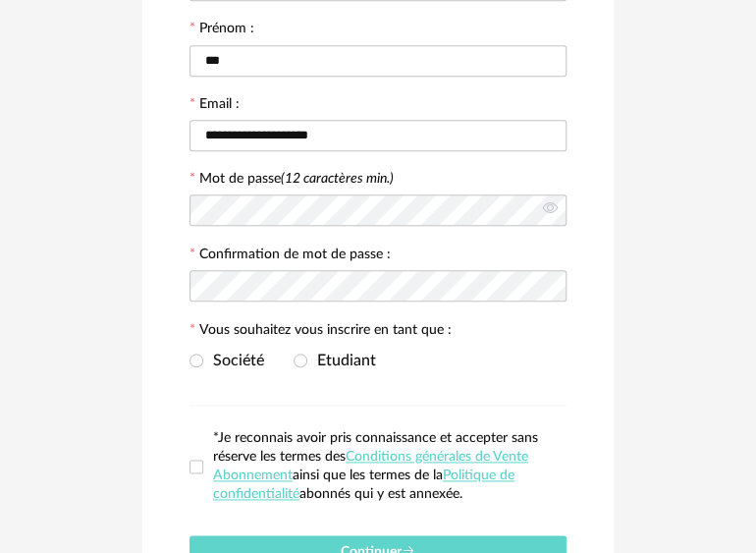 Image resolution: width=756 pixels, height=553 pixels. Describe the element at coordinates (363, 484) in the screenshot. I see `a: Politique de confidentialité` at that location.